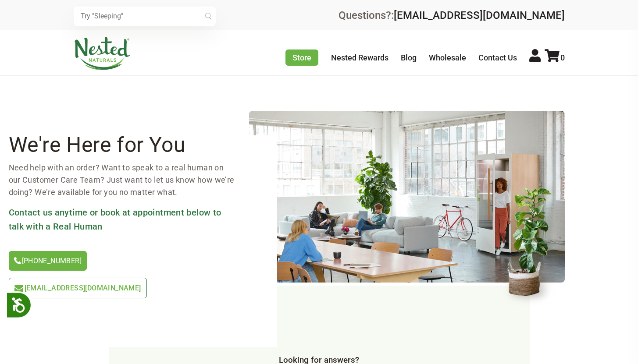 The height and width of the screenshot is (364, 638). I want to click on a: Wholesale, so click(447, 57).